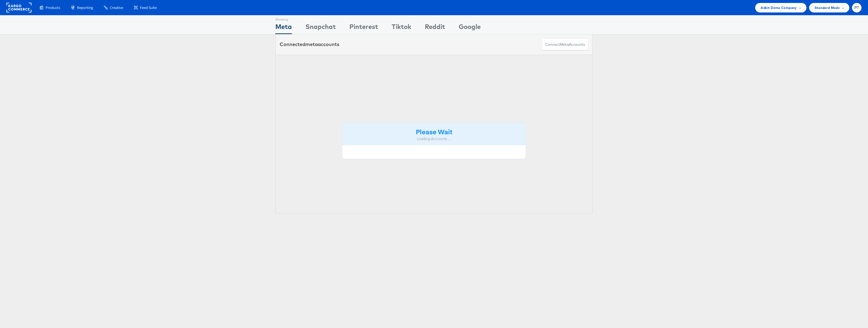 The image size is (868, 328). I want to click on span: Adkit Demo Company, so click(778, 7).